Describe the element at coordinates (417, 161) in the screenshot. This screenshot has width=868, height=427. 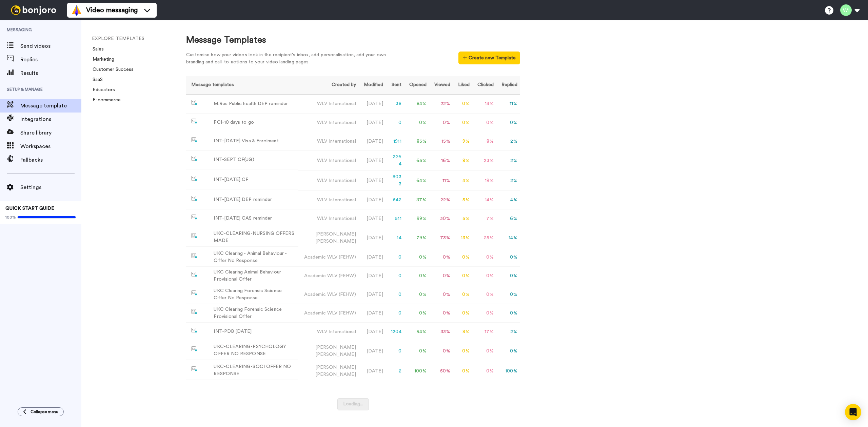
I see `td: 65 %` at that location.